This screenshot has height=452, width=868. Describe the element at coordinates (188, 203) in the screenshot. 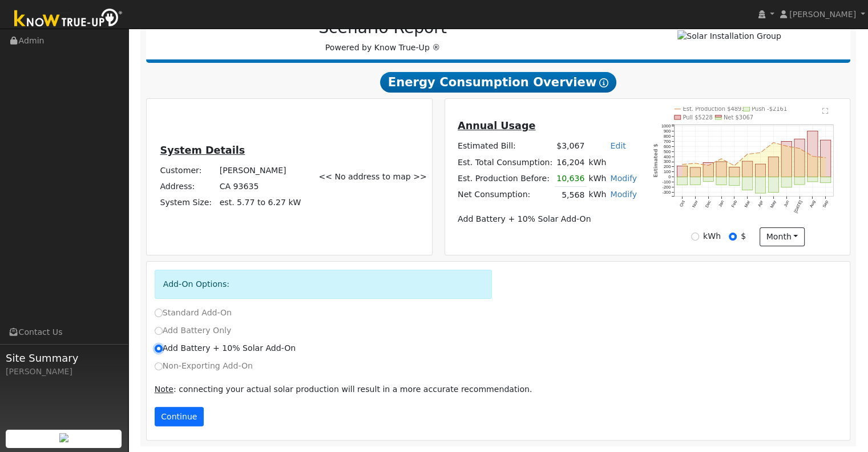

I see `td: System Size:` at that location.